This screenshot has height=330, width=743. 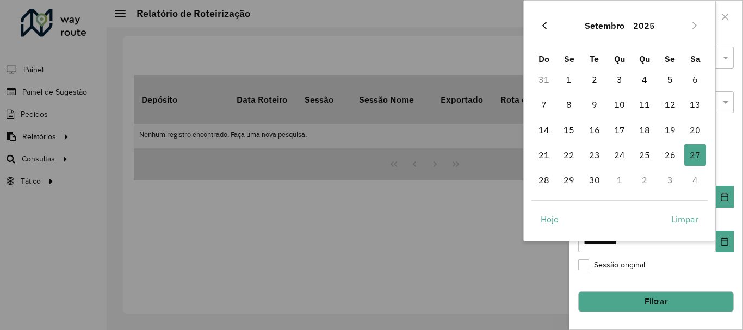 What do you see at coordinates (594, 130) in the screenshot?
I see `td: 16` at bounding box center [594, 130].